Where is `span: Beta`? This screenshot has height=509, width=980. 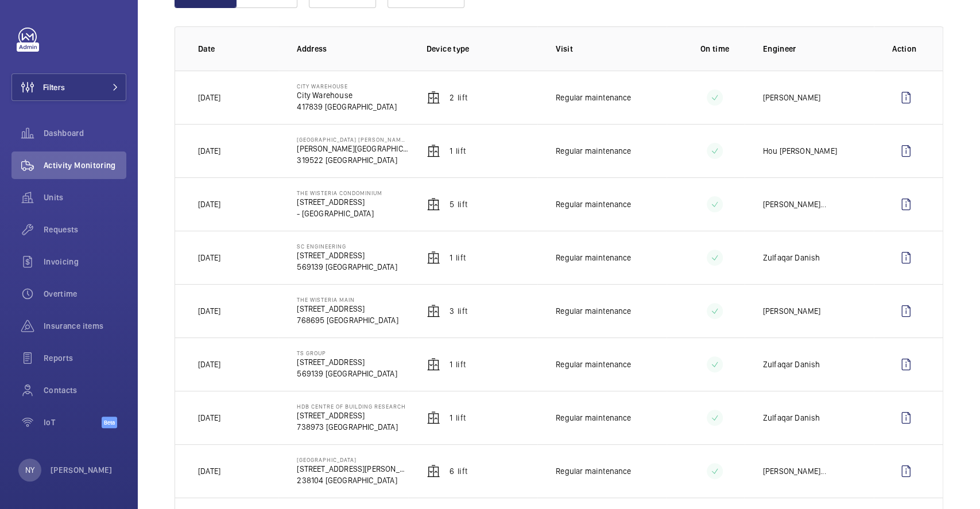
span: Beta is located at coordinates (109, 423).